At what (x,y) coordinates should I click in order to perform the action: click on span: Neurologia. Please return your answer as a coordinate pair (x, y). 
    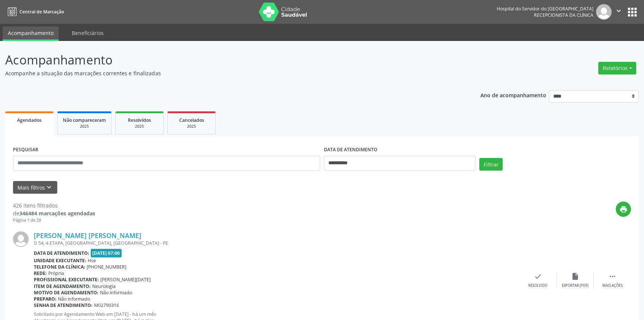
    Looking at the image, I should click on (104, 286).